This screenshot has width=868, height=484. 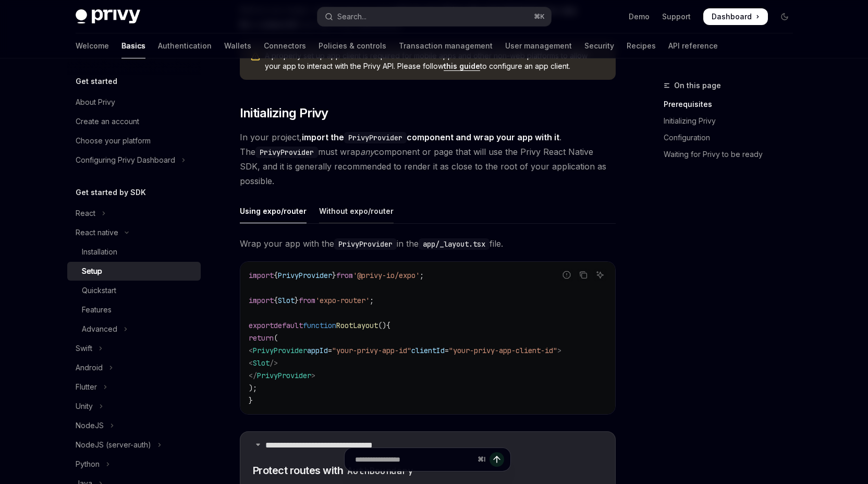 What do you see at coordinates (698, 86) in the screenshot?
I see `span: On this page` at bounding box center [698, 86].